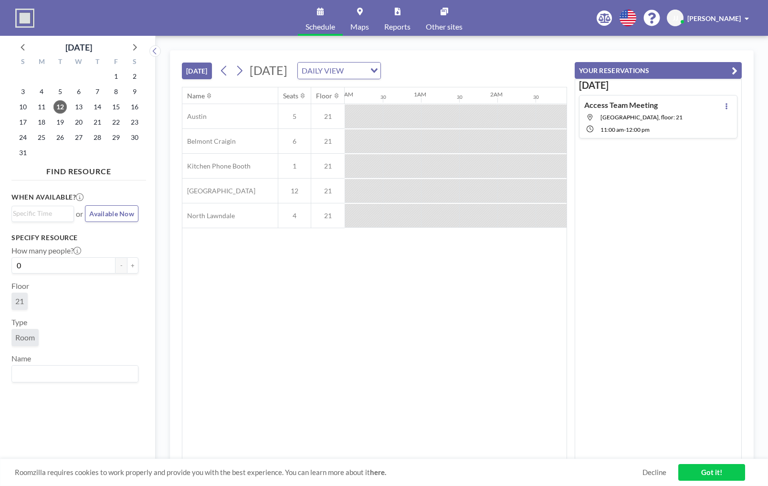 This screenshot has width=768, height=486. What do you see at coordinates (135, 76) in the screenshot?
I see `span: Saturday, August 2, 2025` at bounding box center [135, 76].